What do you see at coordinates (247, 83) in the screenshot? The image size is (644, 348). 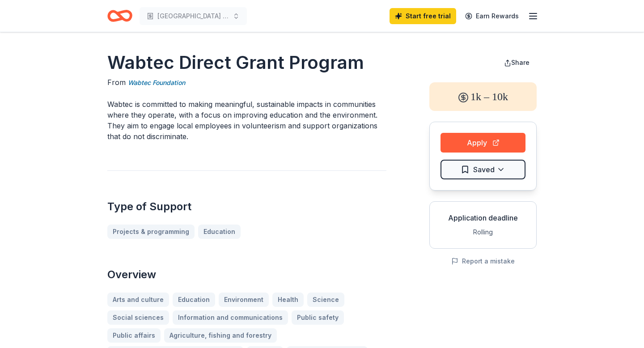 I see `div: From` at bounding box center [247, 83].